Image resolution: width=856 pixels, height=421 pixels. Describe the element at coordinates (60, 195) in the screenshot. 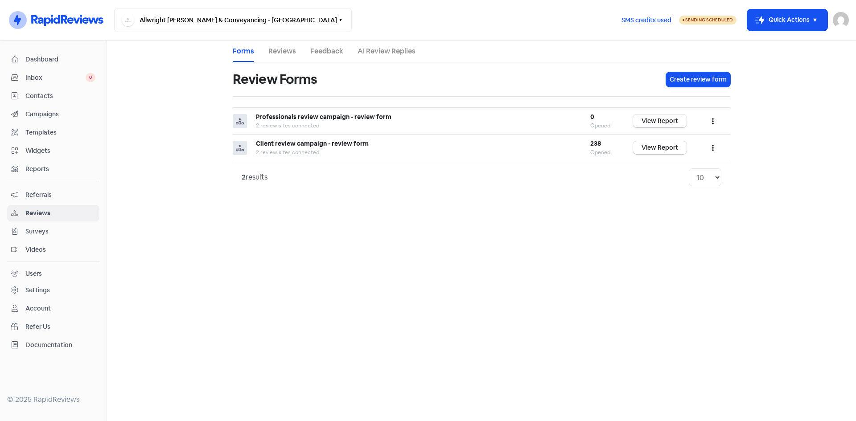

I see `span: Referrals` at that location.